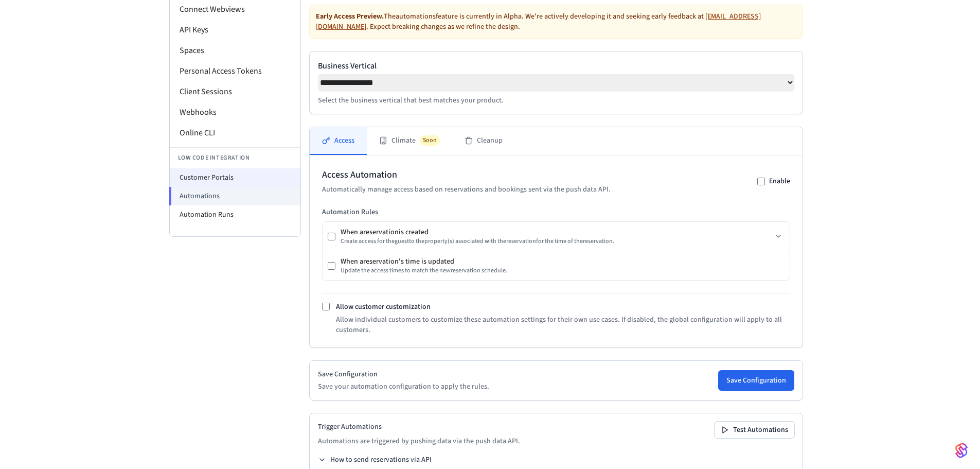 This screenshot has width=980, height=469. Describe the element at coordinates (478, 242) in the screenshot. I see `div: Create access for the guest to the property (s) associated with the reservation for the time of t...` at that location.